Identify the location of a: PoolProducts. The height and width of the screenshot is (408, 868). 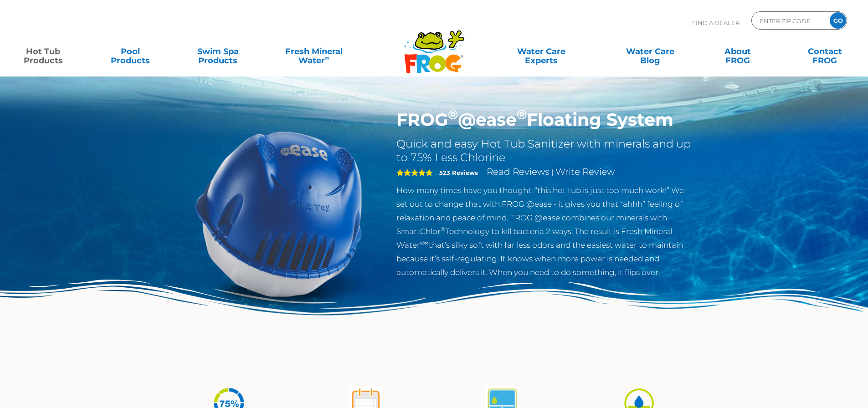
(131, 52).